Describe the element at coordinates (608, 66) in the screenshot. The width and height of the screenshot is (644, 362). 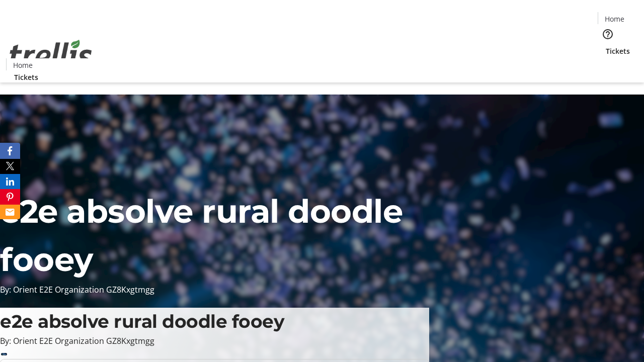
I see `button: Cart` at that location.